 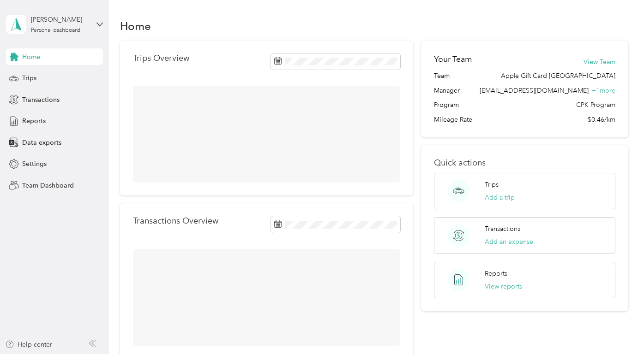 I want to click on button: View Team, so click(x=599, y=62).